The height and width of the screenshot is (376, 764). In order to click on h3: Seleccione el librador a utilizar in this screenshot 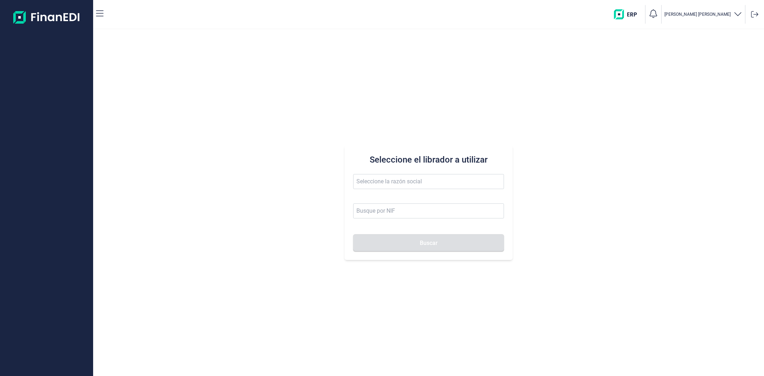, I will do `click(428, 160)`.